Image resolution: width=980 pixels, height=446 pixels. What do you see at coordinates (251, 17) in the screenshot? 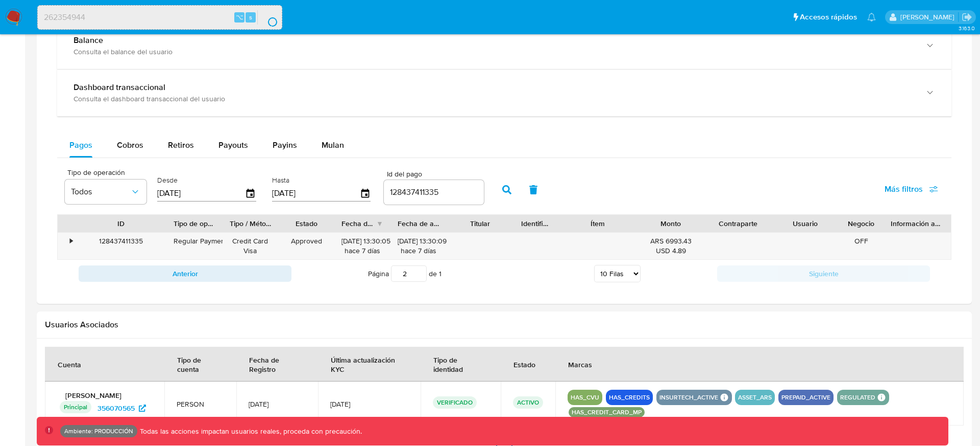
I see `span: s` at bounding box center [251, 17].